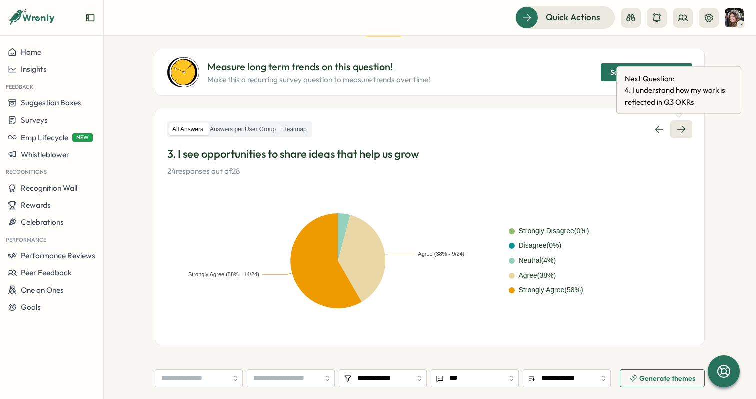 The image size is (756, 399). What do you see at coordinates (44, 137) in the screenshot?
I see `span: Emp Lifecycle` at bounding box center [44, 137].